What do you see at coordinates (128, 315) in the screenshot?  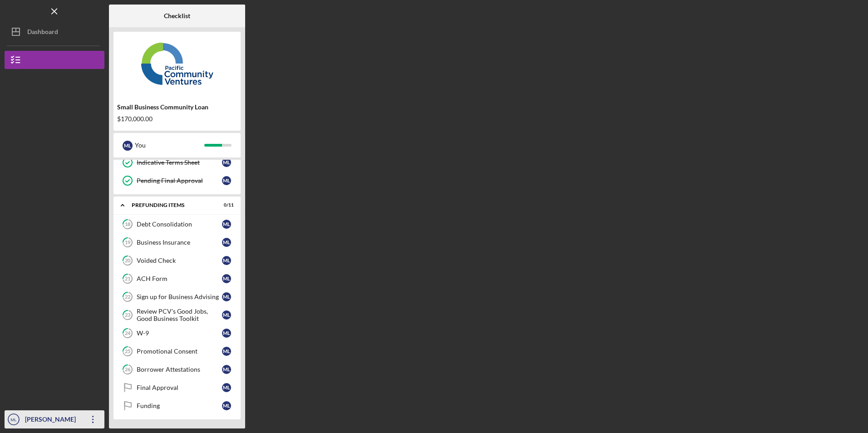 I see `tspan: 23` at bounding box center [128, 315].